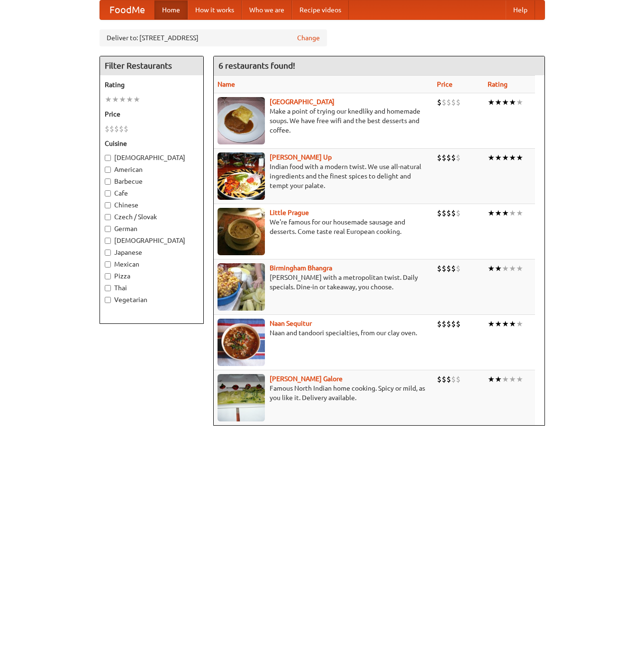 The height and width of the screenshot is (670, 644). I want to click on a: FoodMe, so click(127, 10).